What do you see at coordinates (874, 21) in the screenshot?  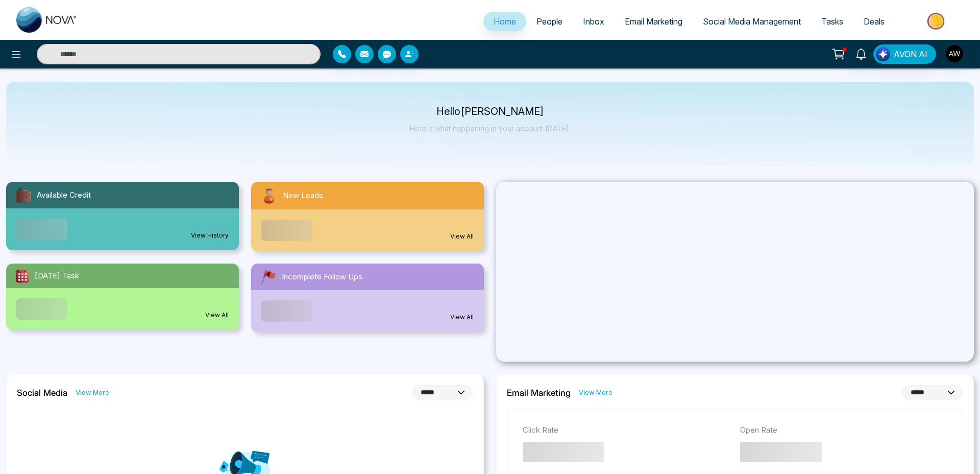 I see `span: Deals` at bounding box center [874, 21].